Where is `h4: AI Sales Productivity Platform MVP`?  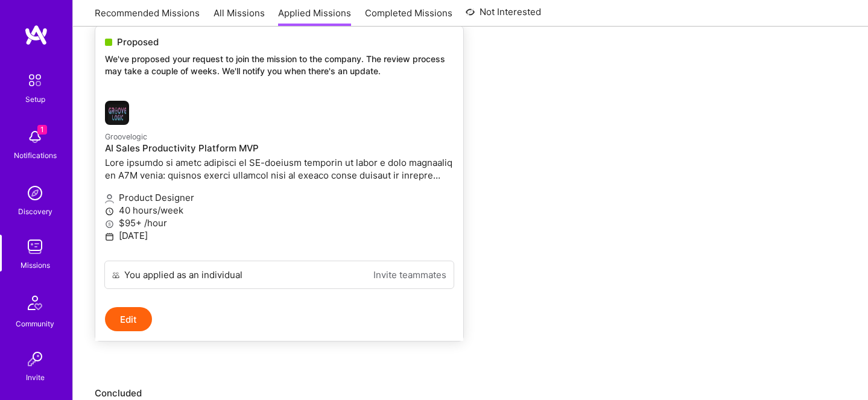 h4: AI Sales Productivity Platform MVP is located at coordinates (279, 148).